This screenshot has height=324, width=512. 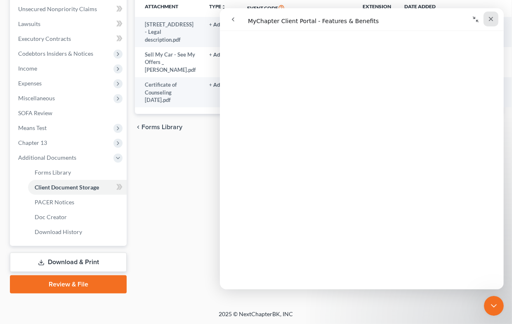 I want to click on button: chevron_left Forms Library, so click(x=159, y=127).